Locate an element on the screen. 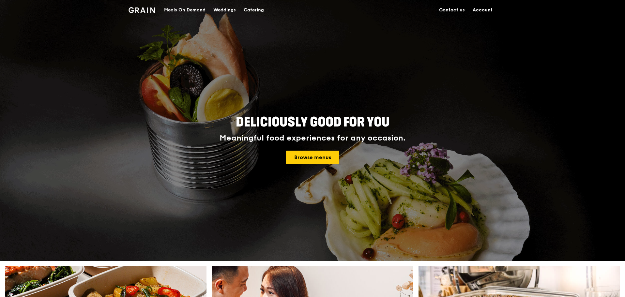 This screenshot has width=625, height=297. a: Account is located at coordinates (482, 10).